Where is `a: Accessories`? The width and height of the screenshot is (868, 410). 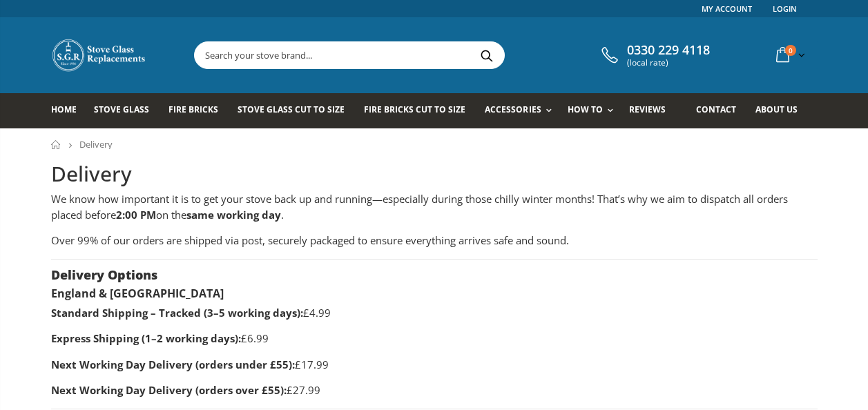
a: Accessories is located at coordinates (521, 111).